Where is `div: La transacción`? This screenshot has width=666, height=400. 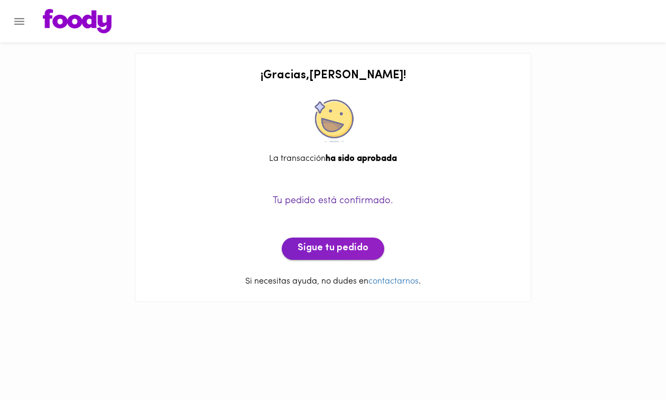
div: La transacción is located at coordinates (333, 159).